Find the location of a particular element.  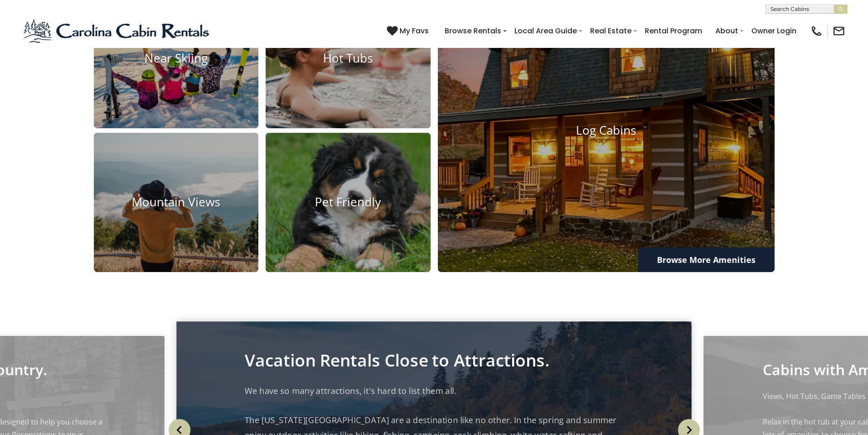

img: Blue-2.png is located at coordinates (117, 31).